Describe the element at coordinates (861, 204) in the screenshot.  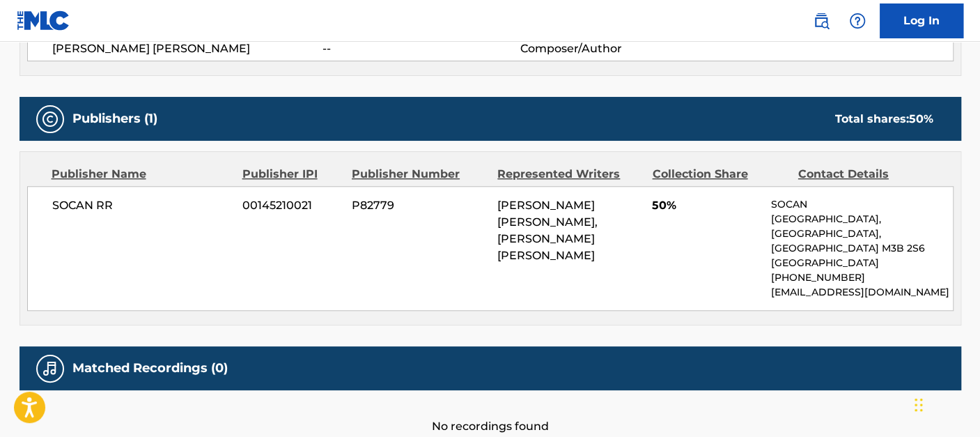
I see `p: SOCAN` at that location.